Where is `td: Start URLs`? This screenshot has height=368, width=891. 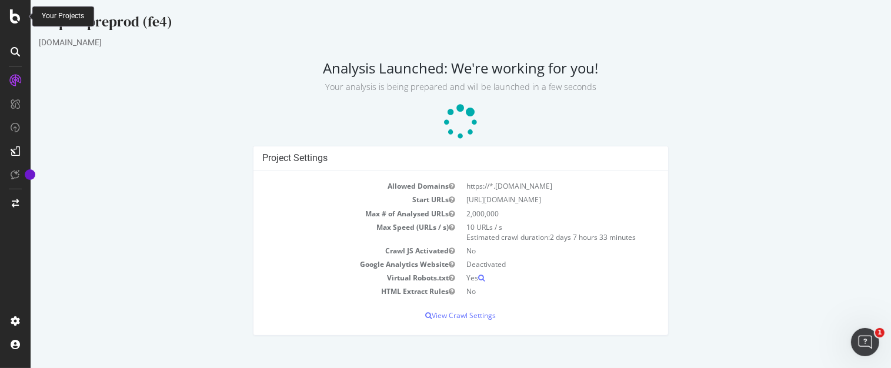
td: Start URLs is located at coordinates (331, 199).